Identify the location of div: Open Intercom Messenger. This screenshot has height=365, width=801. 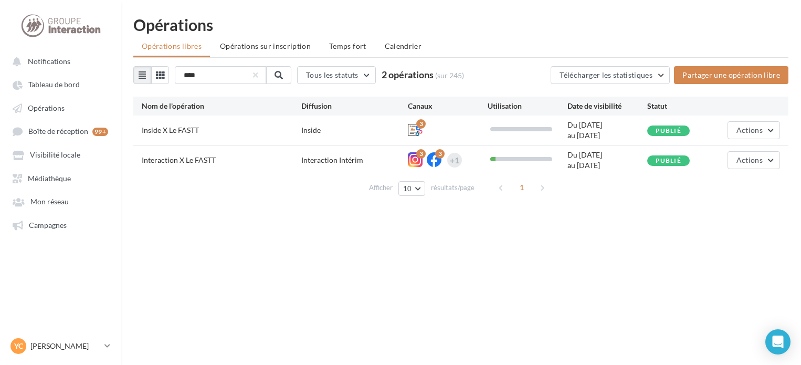
(778, 342).